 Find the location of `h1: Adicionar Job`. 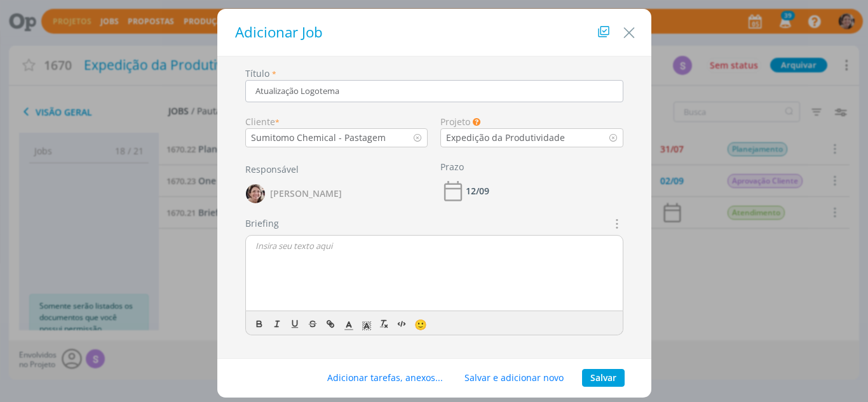

h1: Adicionar Job is located at coordinates (434, 32).